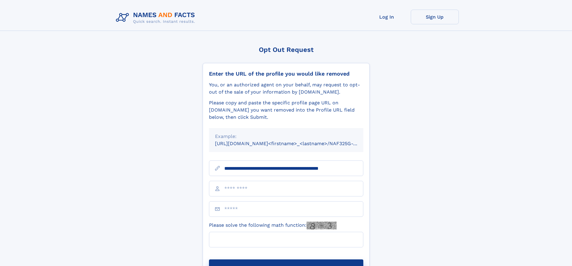 Image resolution: width=572 pixels, height=266 pixels. I want to click on img: Logo Names and Facts, so click(157, 18).